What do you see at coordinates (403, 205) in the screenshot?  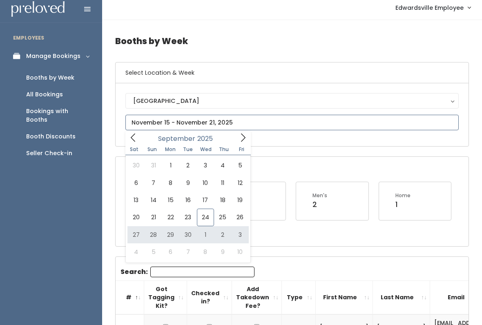 I see `div: 1` at bounding box center [403, 205].